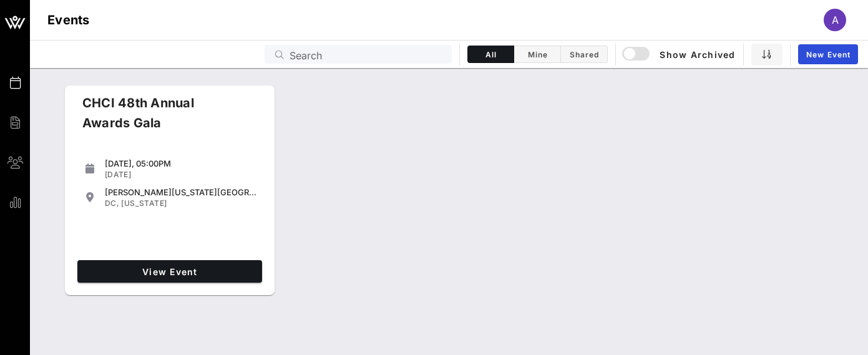  What do you see at coordinates (835, 20) in the screenshot?
I see `div: A` at bounding box center [835, 20].